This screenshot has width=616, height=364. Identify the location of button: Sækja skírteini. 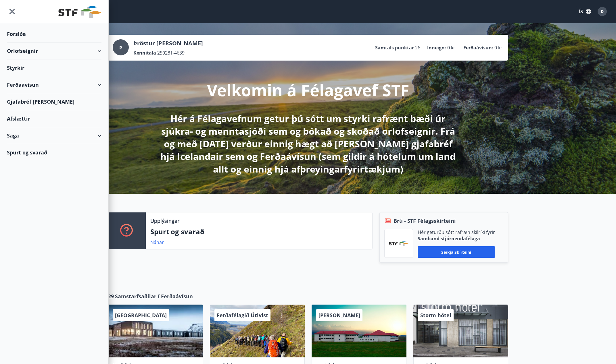
(456, 252).